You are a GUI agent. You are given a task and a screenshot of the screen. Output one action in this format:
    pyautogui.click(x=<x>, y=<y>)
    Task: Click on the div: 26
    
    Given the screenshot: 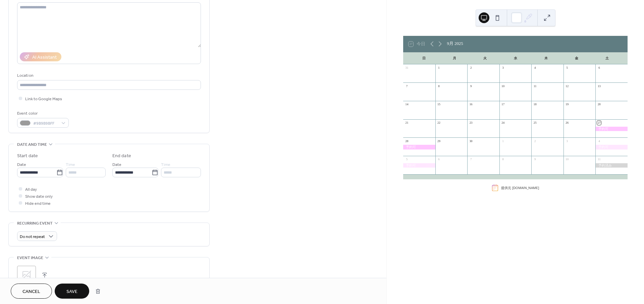 What is the action you would take?
    pyautogui.click(x=567, y=122)
    